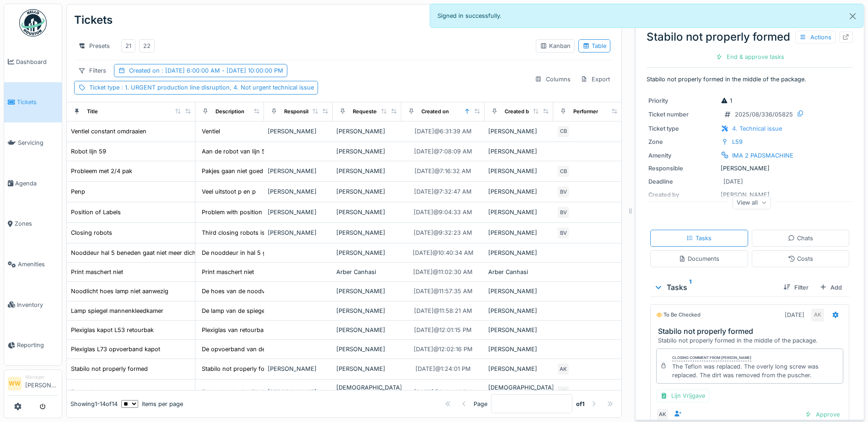 The height and width of the screenshot is (422, 868). I want to click on div: Plexiglas van retourbak van L53 is kapot, so click(258, 330).